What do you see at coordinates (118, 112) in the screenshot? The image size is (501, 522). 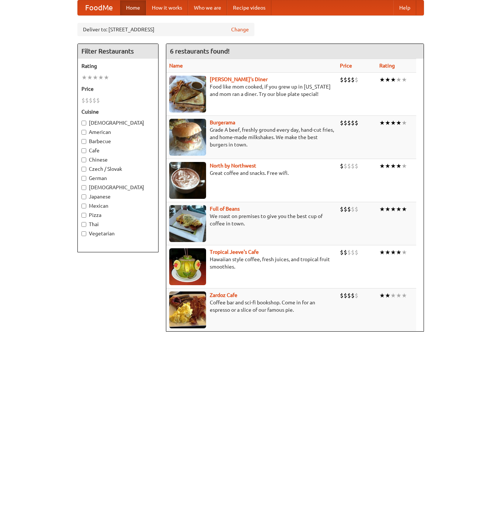 I see `h5: Cuisine` at bounding box center [118, 112].